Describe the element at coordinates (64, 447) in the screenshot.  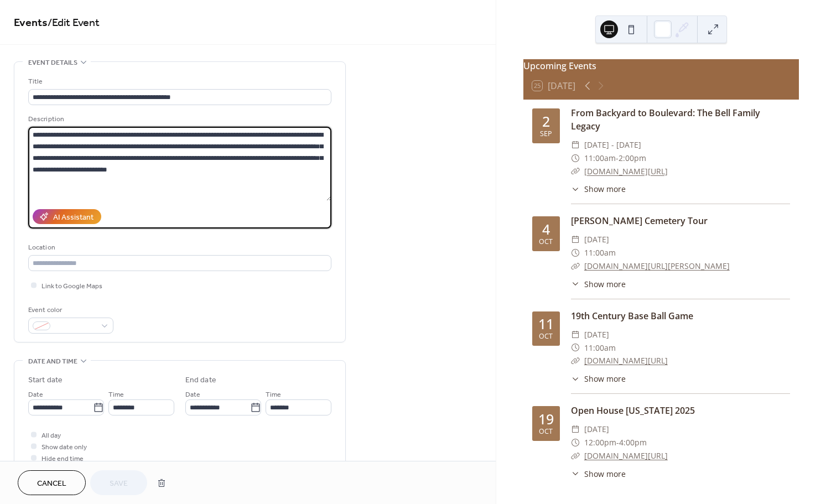
I see `span: Show date only` at that location.